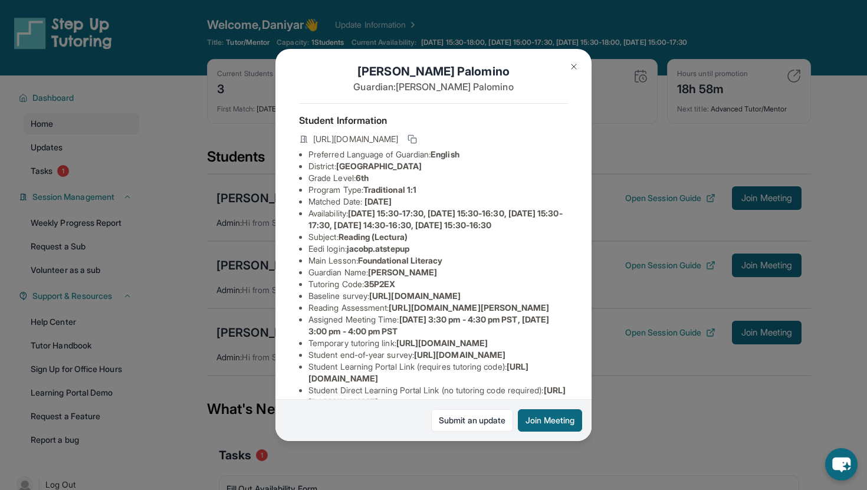 The width and height of the screenshot is (867, 490). Describe the element at coordinates (390, 189) in the screenshot. I see `span: Traditional 1:1` at that location.